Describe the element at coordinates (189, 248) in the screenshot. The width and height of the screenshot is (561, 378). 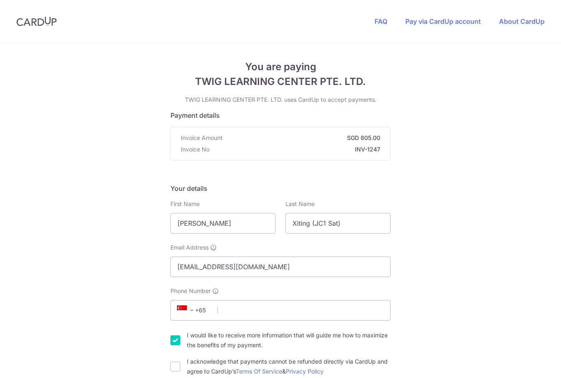
I see `span: Email Address` at that location.